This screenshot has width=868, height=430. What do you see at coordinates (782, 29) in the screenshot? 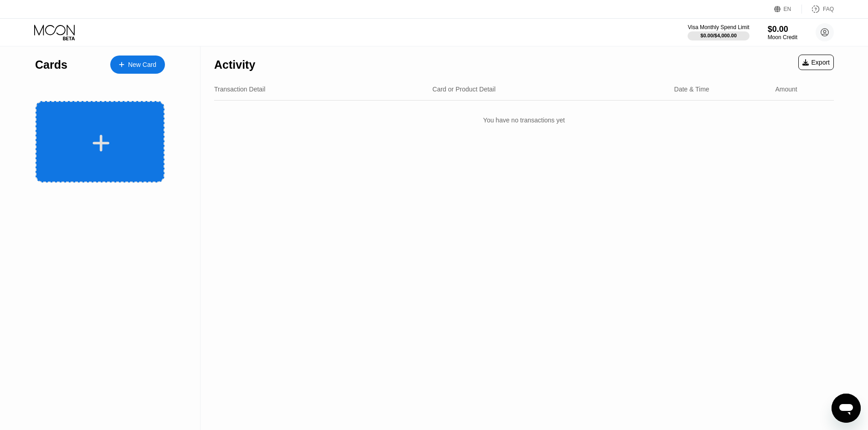
I see `div: $0.00` at bounding box center [782, 29].